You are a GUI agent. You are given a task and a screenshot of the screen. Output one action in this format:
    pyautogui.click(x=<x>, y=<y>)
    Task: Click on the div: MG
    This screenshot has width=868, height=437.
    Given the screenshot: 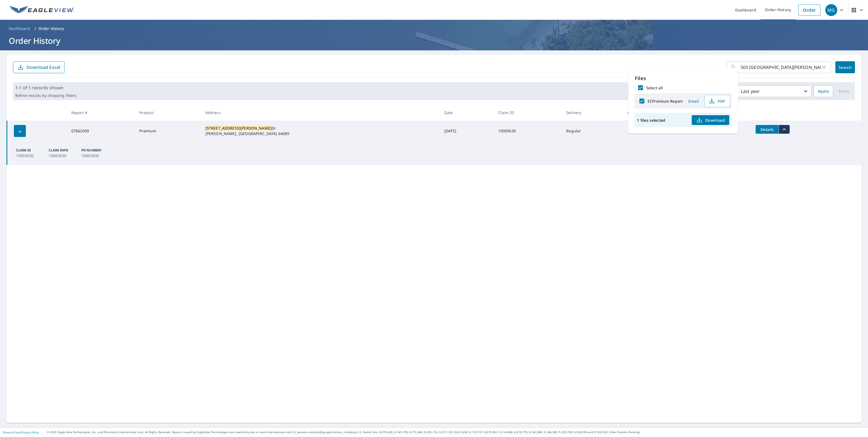 What is the action you would take?
    pyautogui.click(x=831, y=10)
    